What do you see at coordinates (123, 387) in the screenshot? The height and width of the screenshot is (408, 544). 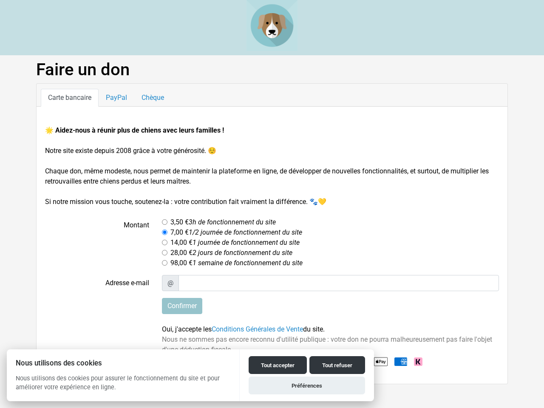 I see `p: Nous utilisons des cookies pour assurer le fonctionnement du site et pour améliorer votre expérie...` at bounding box center [123, 387].